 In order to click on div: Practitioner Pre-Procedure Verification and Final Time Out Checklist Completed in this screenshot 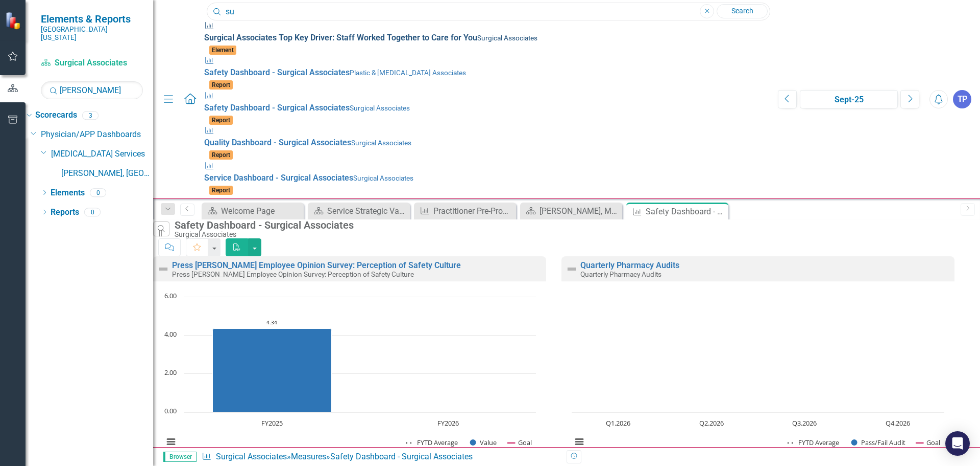, I will do `click(473, 210)`.